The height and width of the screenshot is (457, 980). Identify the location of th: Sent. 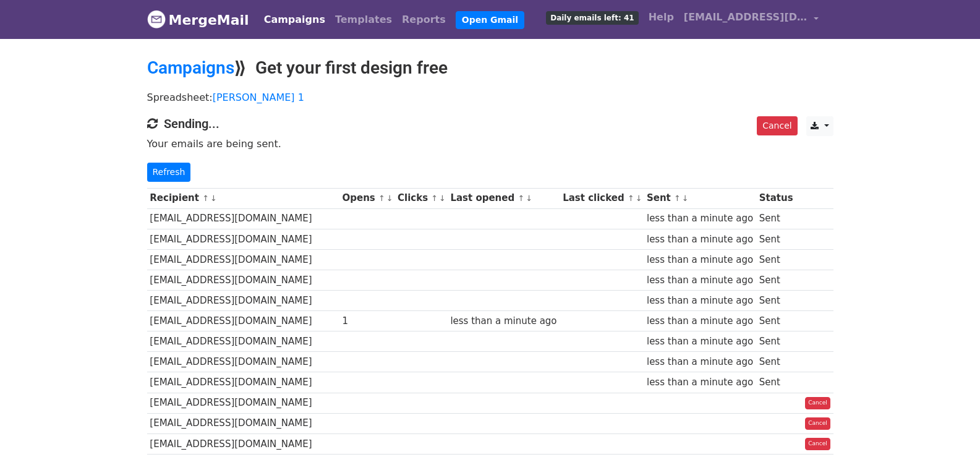
(700, 198).